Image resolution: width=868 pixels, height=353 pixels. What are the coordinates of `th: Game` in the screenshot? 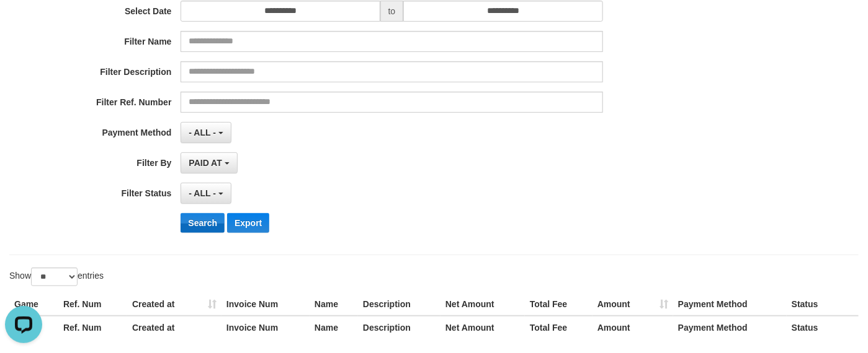 It's located at (34, 304).